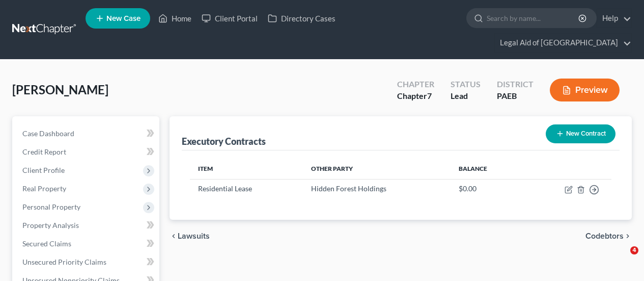 This screenshot has width=644, height=281. What do you see at coordinates (246, 189) in the screenshot?
I see `td: Residential Lease` at bounding box center [246, 189].